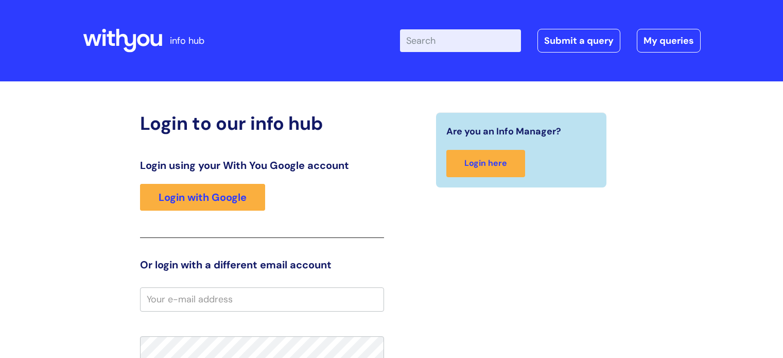 The width and height of the screenshot is (783, 358). I want to click on h3: Login using your With You Google account, so click(262, 165).